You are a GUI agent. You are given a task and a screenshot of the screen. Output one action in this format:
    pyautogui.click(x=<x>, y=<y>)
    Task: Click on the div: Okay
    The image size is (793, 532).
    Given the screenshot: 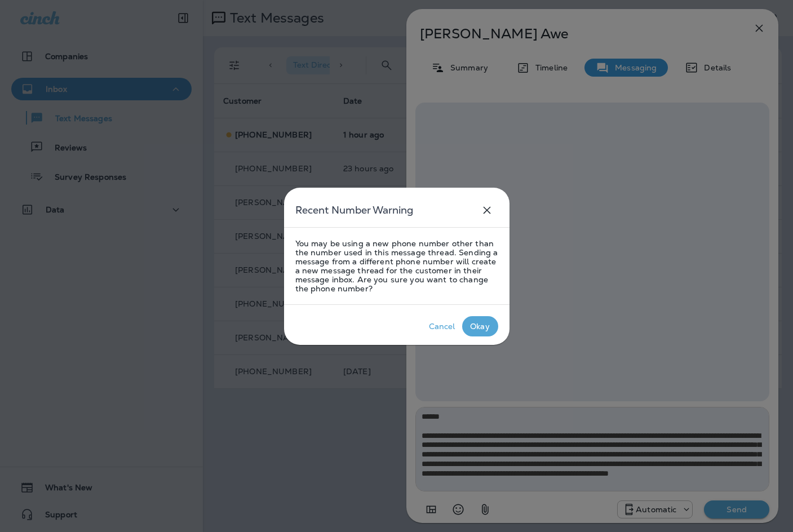 What is the action you would take?
    pyautogui.click(x=479, y=326)
    